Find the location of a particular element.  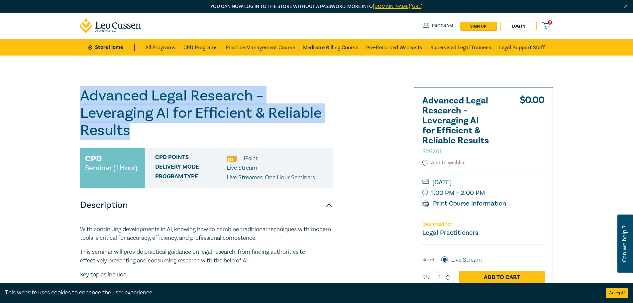

a: Medicare Billing Course is located at coordinates (331, 47).